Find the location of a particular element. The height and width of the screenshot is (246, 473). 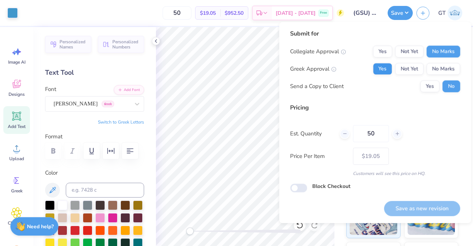

input: Untitled Design is located at coordinates (366, 13).